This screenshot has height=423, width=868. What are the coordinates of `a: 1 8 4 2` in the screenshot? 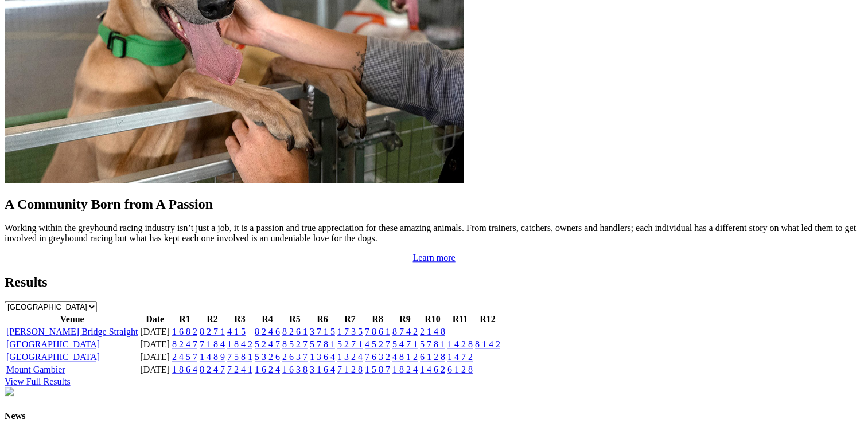 It's located at (240, 344).